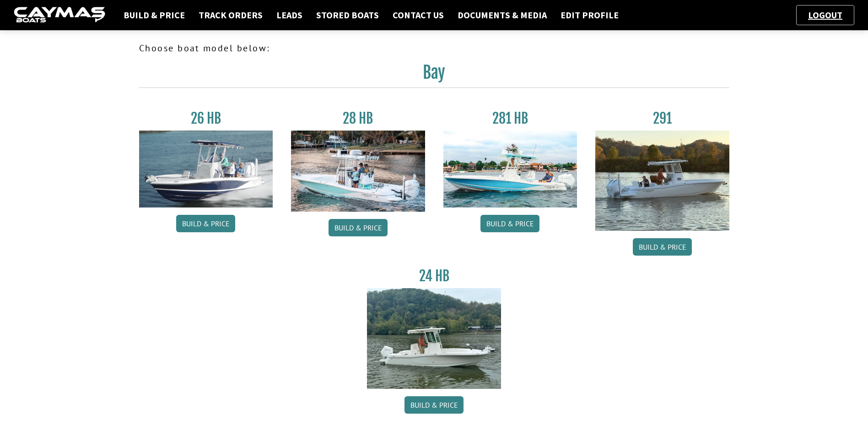 The width and height of the screenshot is (868, 437). What do you see at coordinates (289, 15) in the screenshot?
I see `a: Leads` at bounding box center [289, 15].